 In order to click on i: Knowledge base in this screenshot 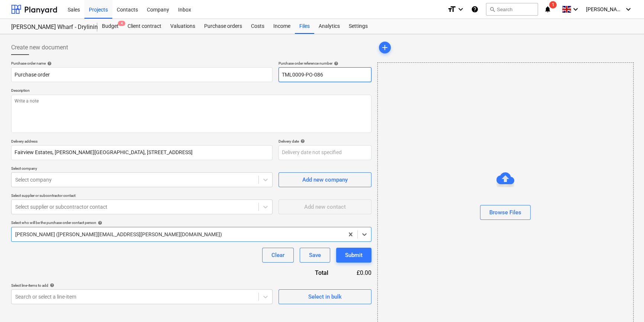, I will do `click(475, 9)`.